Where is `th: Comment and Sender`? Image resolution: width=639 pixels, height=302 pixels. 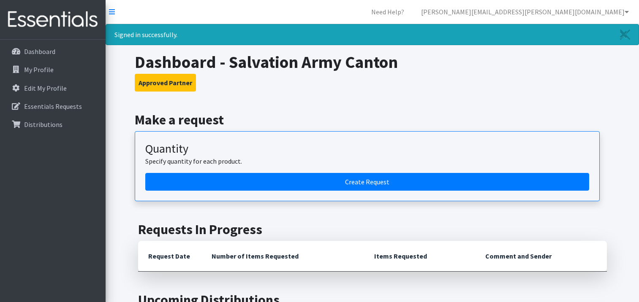 th: Comment and Sender is located at coordinates (541, 256).